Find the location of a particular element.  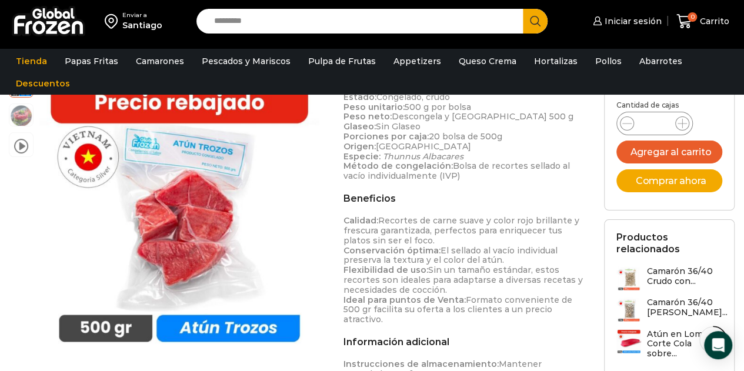

strong: Conservación óptima: is located at coordinates (392, 250).